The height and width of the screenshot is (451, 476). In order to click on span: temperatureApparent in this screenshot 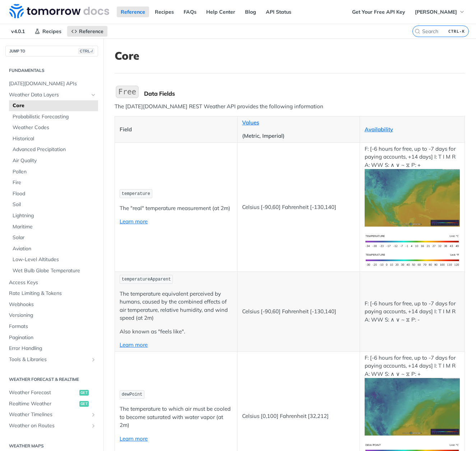, I will do `click(146, 279)`.